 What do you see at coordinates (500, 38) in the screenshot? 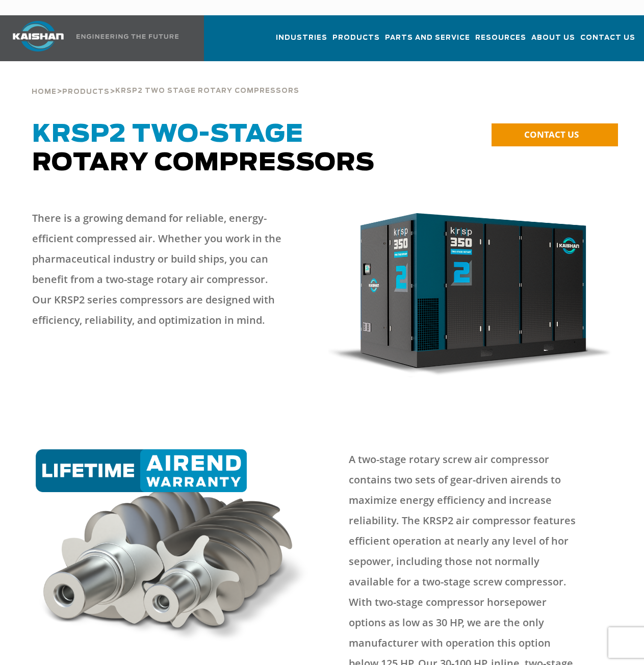
I see `span: Resources` at bounding box center [500, 38].